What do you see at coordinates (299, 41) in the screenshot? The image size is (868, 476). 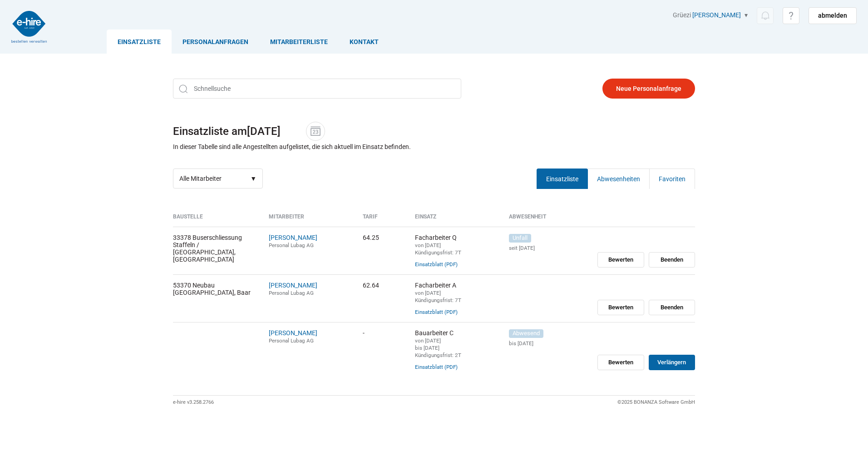 I see `a: Mitarbeiterliste` at bounding box center [299, 41].